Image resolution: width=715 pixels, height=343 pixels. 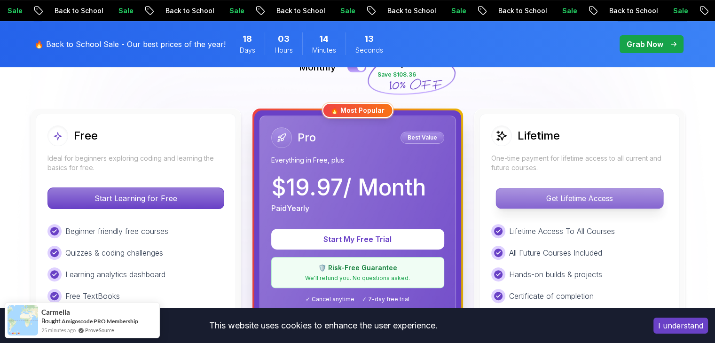 I want to click on span: Bought, so click(x=51, y=321).